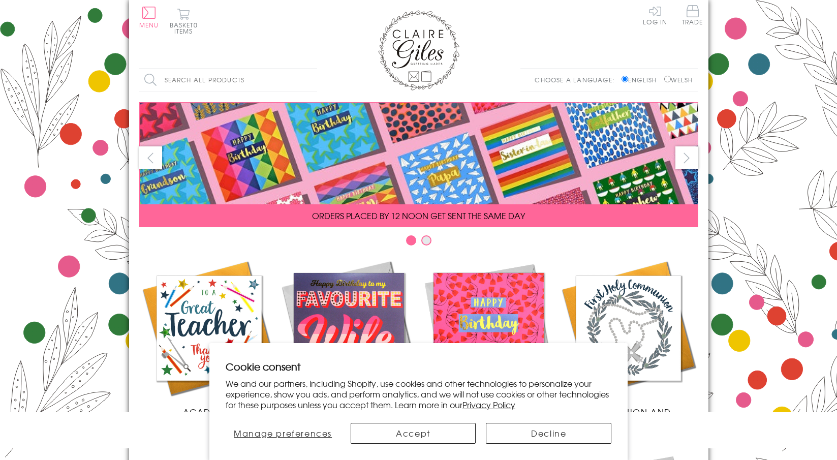 The height and width of the screenshot is (460, 837). I want to click on h2: Cookie consent, so click(419, 367).